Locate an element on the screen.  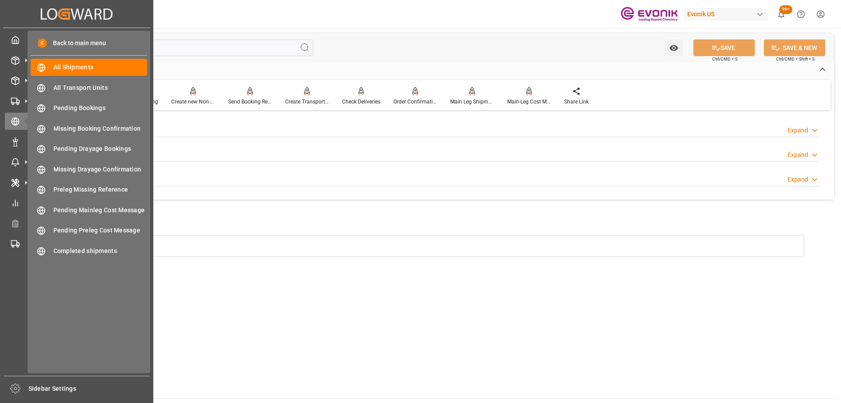
a: All Shipments is located at coordinates (89, 67).